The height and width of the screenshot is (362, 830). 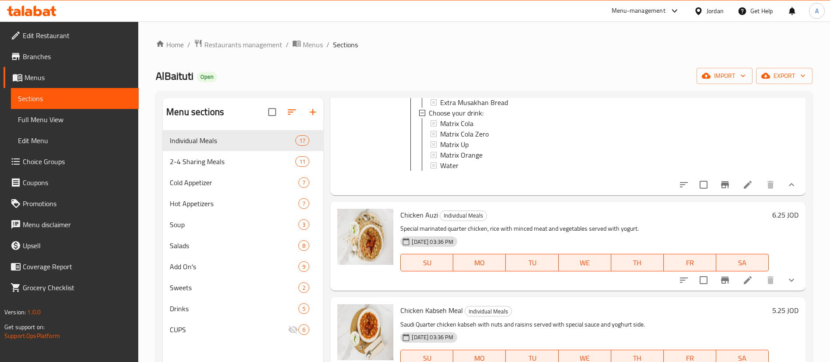 What do you see at coordinates (207, 77) in the screenshot?
I see `div: Open` at bounding box center [207, 77].